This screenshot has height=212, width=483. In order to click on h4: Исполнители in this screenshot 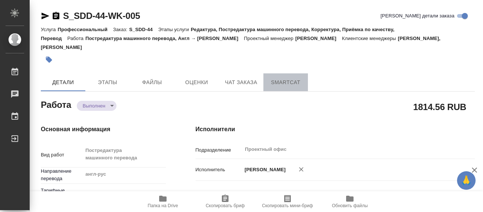, I will do `click(335, 129)`.